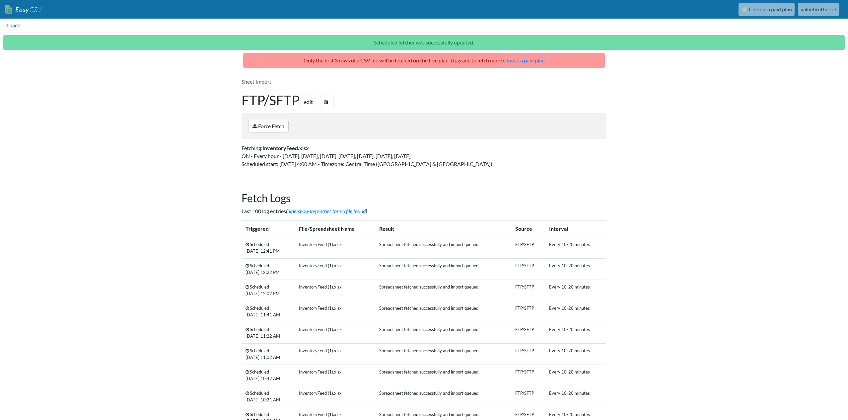 The height and width of the screenshot is (420, 848). I want to click on p: Sheet Import, so click(424, 82).